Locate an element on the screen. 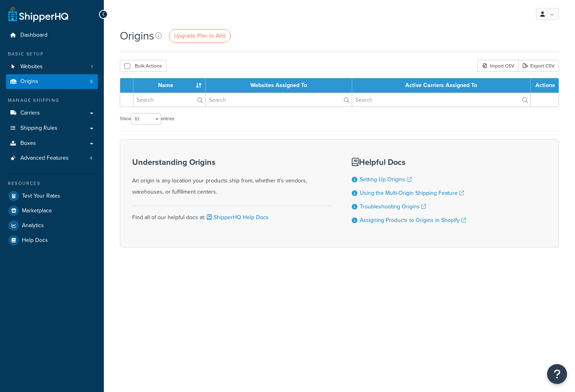  h3: Understanding Origins is located at coordinates (232, 162).